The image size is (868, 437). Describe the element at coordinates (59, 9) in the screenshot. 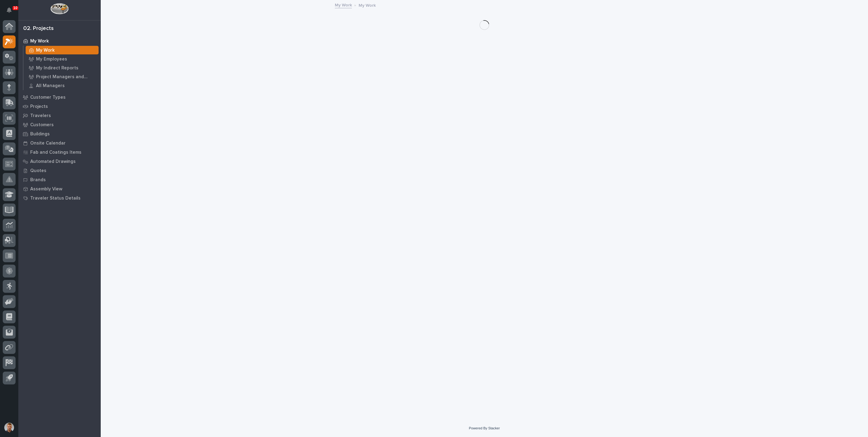

I see `img: Workspace Logo` at that location.